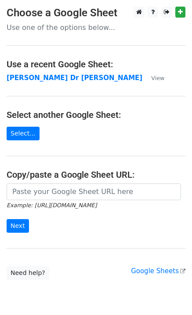  I want to click on h4: Select another Google Sheet:, so click(96, 115).